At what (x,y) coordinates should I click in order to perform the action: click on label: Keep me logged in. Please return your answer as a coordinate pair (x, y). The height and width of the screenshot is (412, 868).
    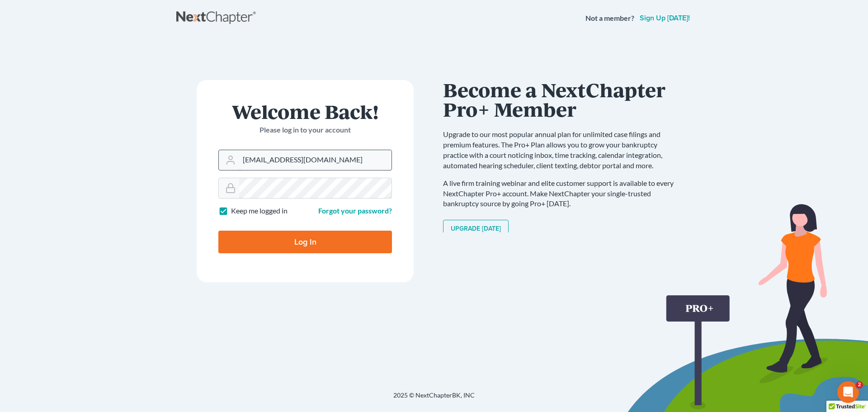
    Looking at the image, I should click on (259, 211).